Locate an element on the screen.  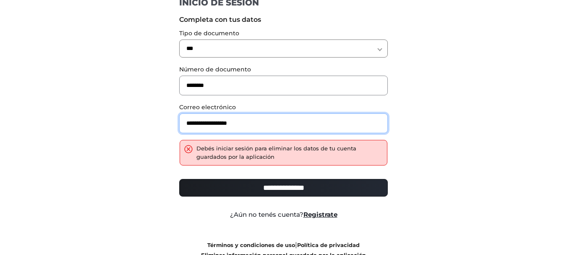
label: Completa con tus datos is located at coordinates (283, 20).